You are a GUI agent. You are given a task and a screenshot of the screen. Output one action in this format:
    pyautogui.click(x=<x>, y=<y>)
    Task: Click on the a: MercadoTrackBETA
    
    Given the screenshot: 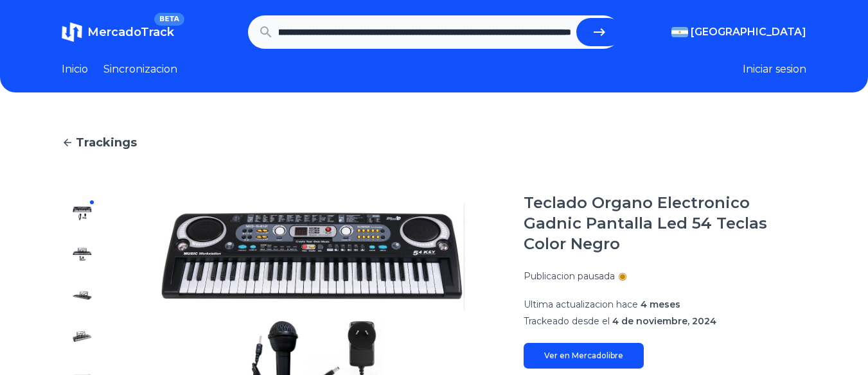 What is the action you would take?
    pyautogui.click(x=118, y=32)
    